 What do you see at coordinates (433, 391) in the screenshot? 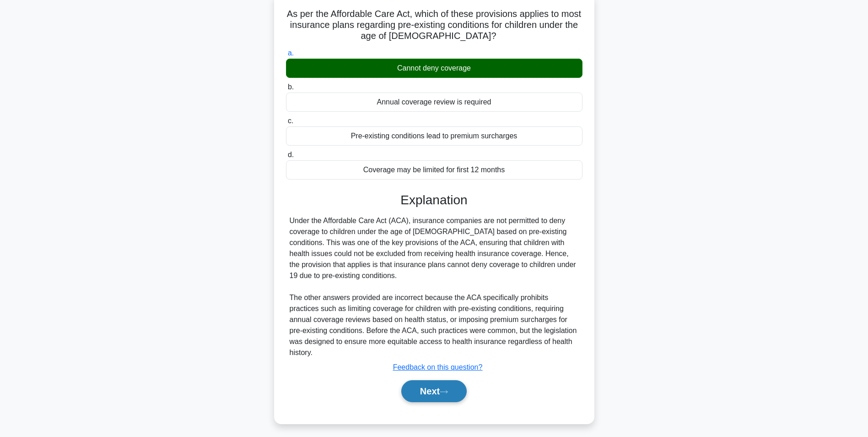
I see `button: Next` at bounding box center [433, 391].